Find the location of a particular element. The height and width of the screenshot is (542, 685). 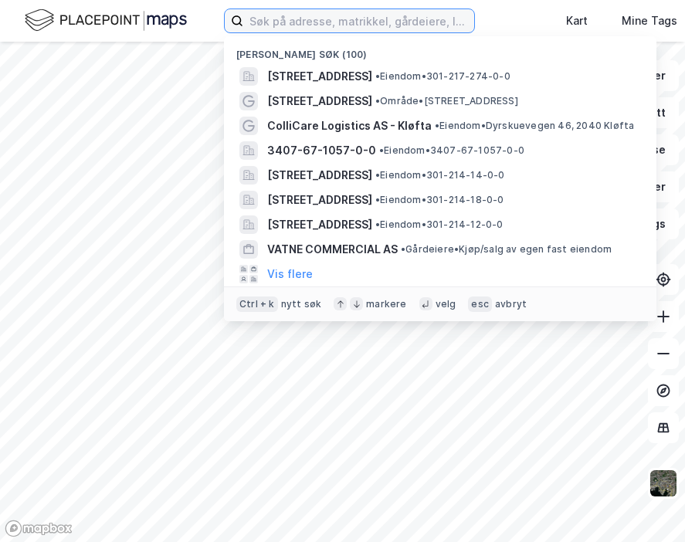

div: Chat Widget is located at coordinates (646, 505).